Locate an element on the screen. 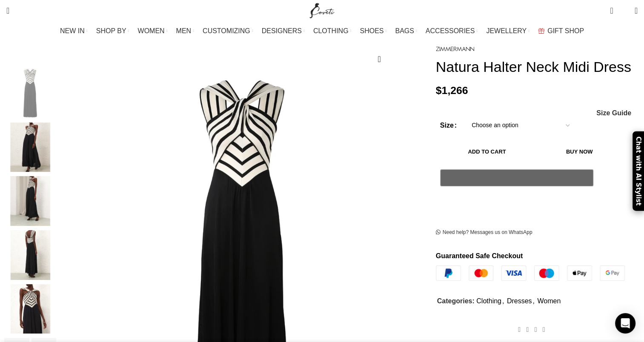  a: SHOES is located at coordinates (373, 31).